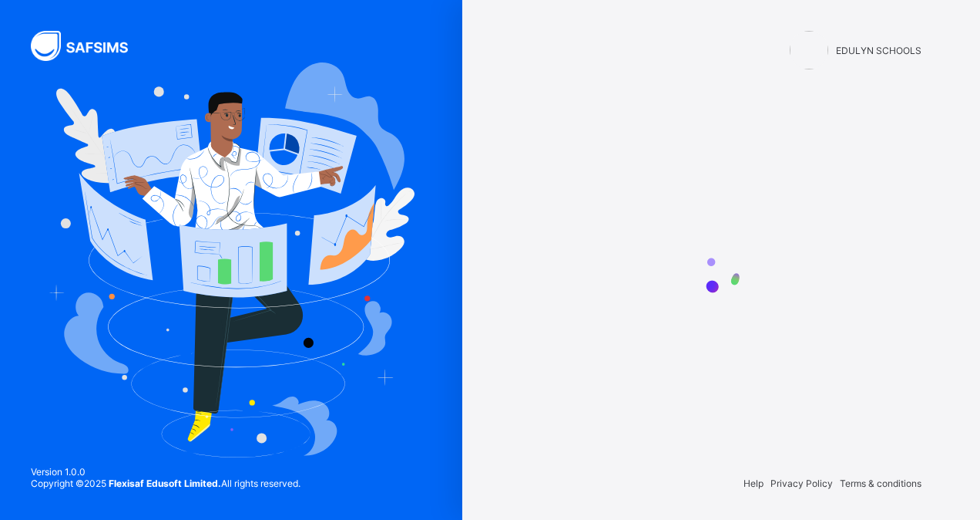  What do you see at coordinates (231, 260) in the screenshot?
I see `img: Hero Image` at bounding box center [231, 260].